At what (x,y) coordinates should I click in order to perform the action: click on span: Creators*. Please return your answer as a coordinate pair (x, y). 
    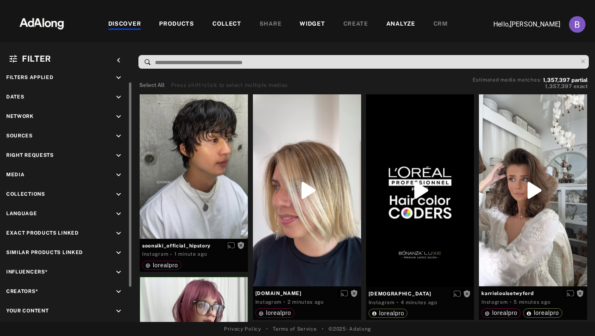
    Looking at the image, I should click on (22, 291).